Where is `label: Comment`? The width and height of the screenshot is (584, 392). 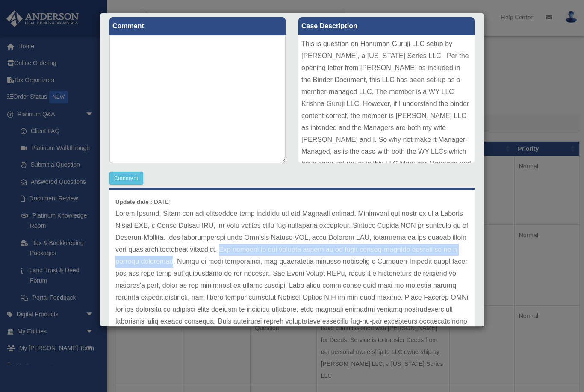
label: Comment is located at coordinates (198, 26).